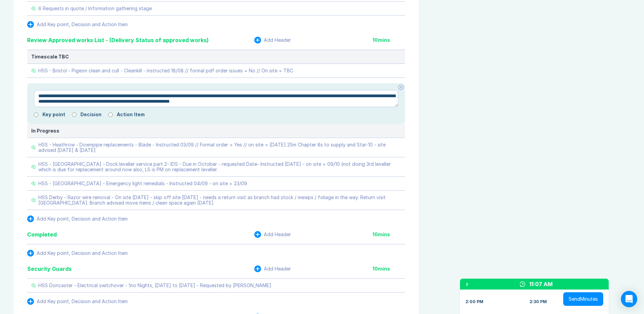  I want to click on div: HSS - Bristol - Pigeon clean and cull - Cleankill - instructed 18/08 // formal pdf order issues =..., so click(166, 71).